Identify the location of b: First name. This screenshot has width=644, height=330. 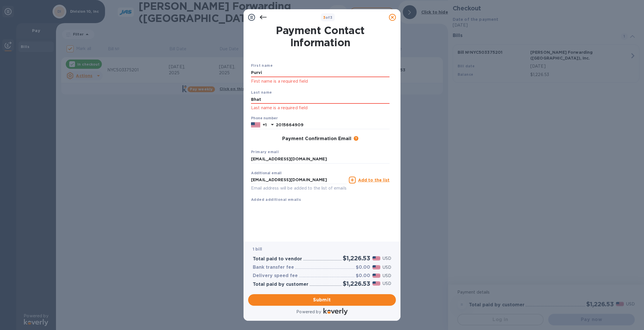
(262, 65).